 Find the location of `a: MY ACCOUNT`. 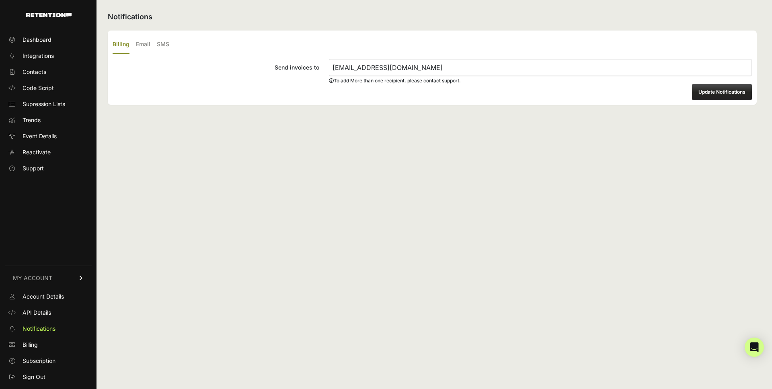

a: MY ACCOUNT is located at coordinates (48, 278).